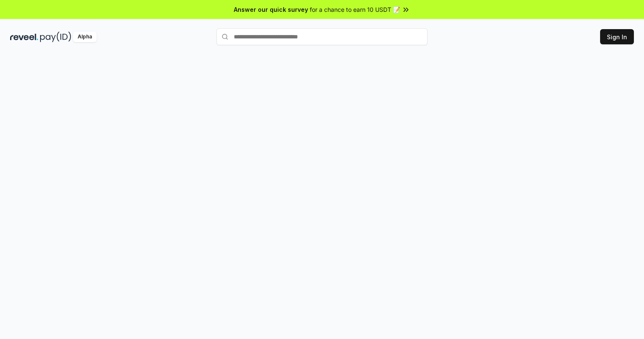 The height and width of the screenshot is (339, 644). I want to click on span: for a chance to earn 10 USDT 📝, so click(355, 9).